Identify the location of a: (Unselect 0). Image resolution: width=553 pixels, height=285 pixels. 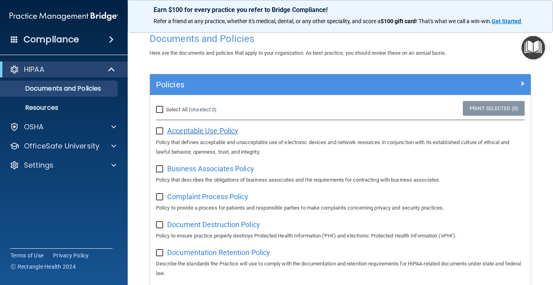
(203, 109).